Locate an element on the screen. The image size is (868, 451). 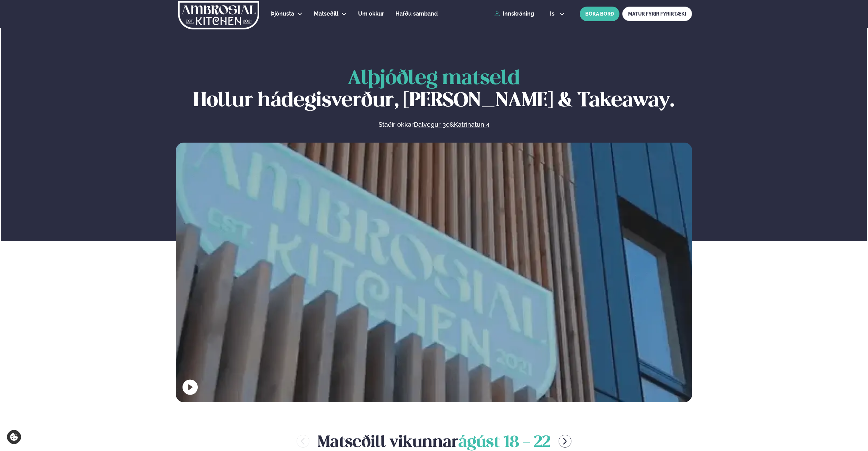
a: Cookie settings is located at coordinates (14, 437).